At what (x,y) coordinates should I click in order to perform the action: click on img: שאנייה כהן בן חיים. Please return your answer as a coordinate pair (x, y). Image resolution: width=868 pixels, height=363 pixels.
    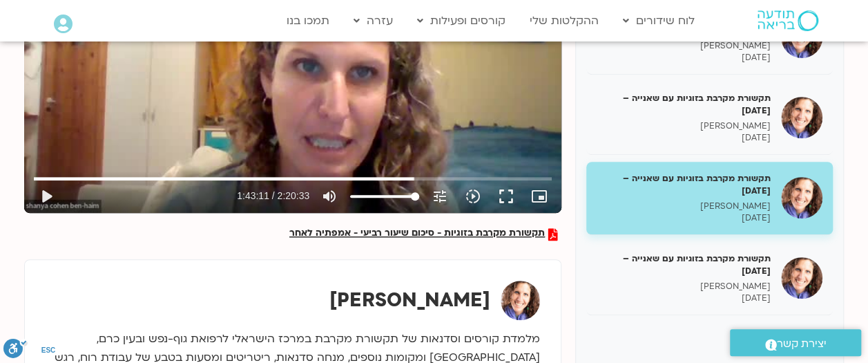
    Looking at the image, I should click on (520, 300).